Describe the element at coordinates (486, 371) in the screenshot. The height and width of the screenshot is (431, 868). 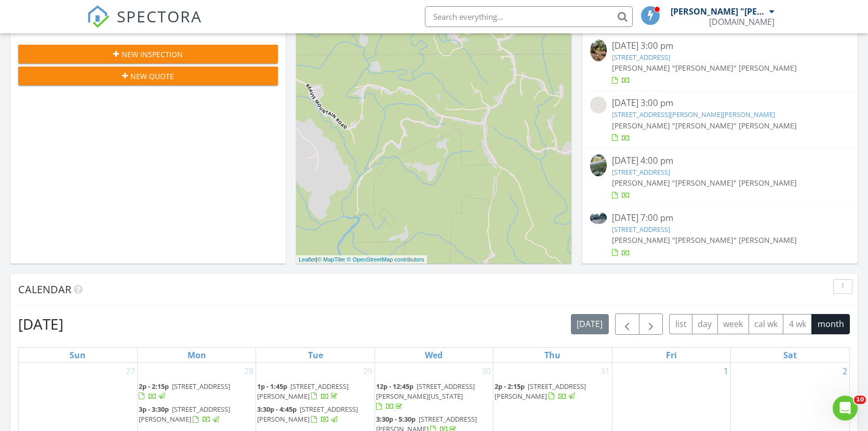
I see `a: Go to July 30, 2025` at that location.